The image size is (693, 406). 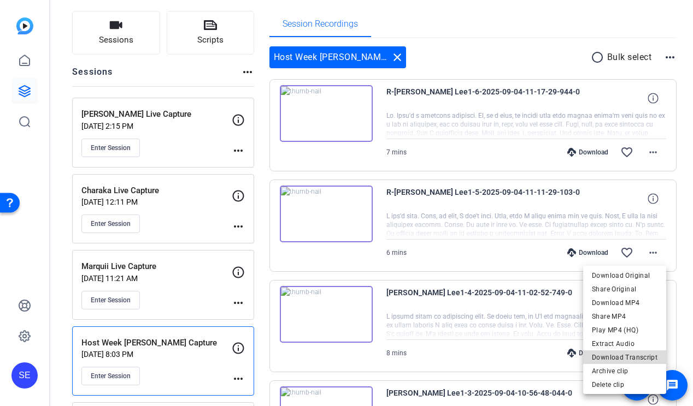 What do you see at coordinates (624, 303) in the screenshot?
I see `span: Download MP4` at bounding box center [624, 303].